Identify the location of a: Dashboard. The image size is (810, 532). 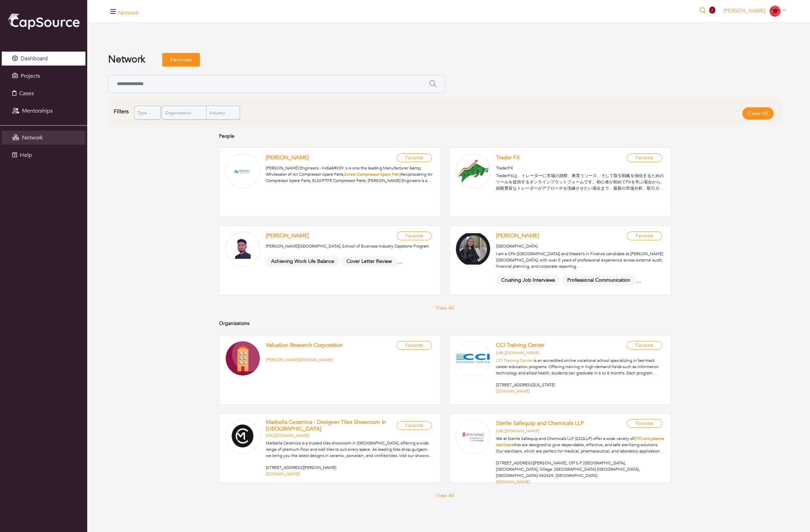
(43, 59).